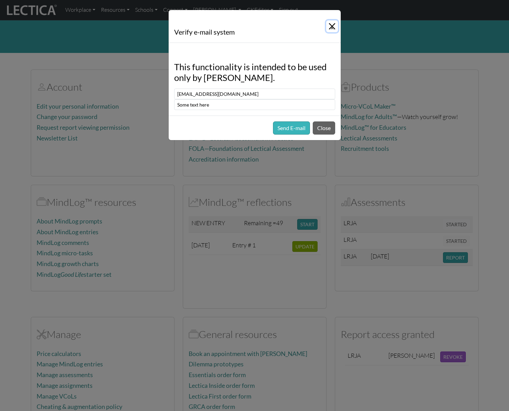  Describe the element at coordinates (204, 32) in the screenshot. I see `h5: Verify e-mail system` at that location.